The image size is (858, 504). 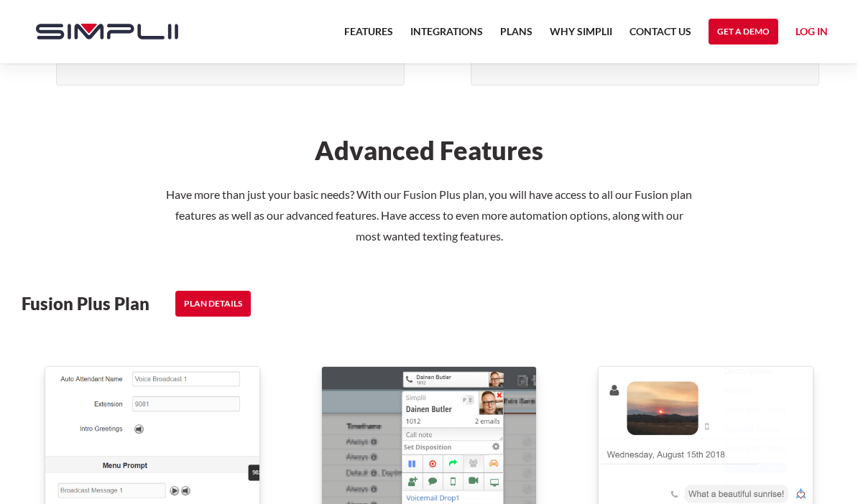 I want to click on p: Have more than just your basic needs? With our Fusion Plus plan, you will have access to all our ..., so click(x=429, y=216).